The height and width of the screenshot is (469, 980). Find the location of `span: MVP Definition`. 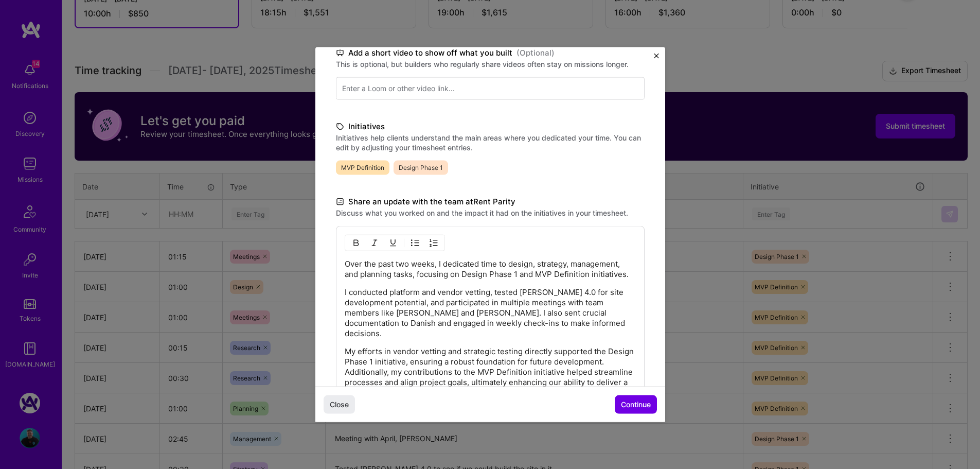

span: MVP Definition is located at coordinates (363, 167).